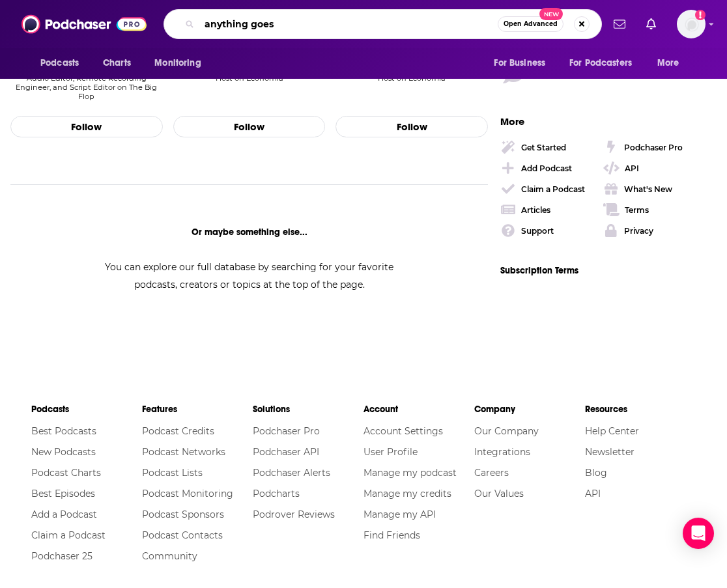 Image resolution: width=727 pixels, height=588 pixels. What do you see at coordinates (691, 24) in the screenshot?
I see `img: User Profile` at bounding box center [691, 24].